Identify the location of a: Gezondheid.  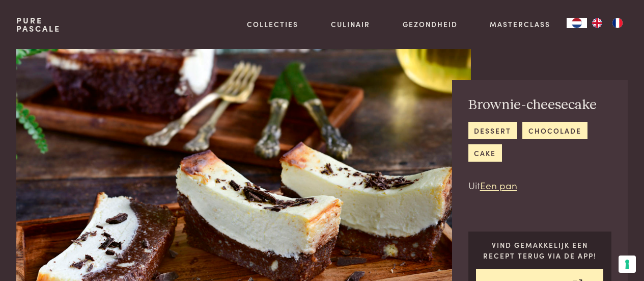
(430, 24).